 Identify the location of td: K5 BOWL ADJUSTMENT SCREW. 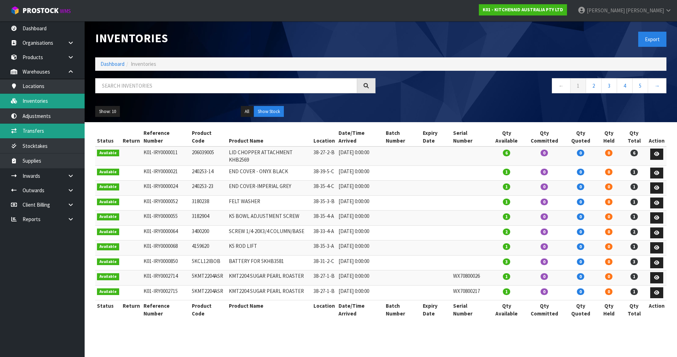
(269, 218).